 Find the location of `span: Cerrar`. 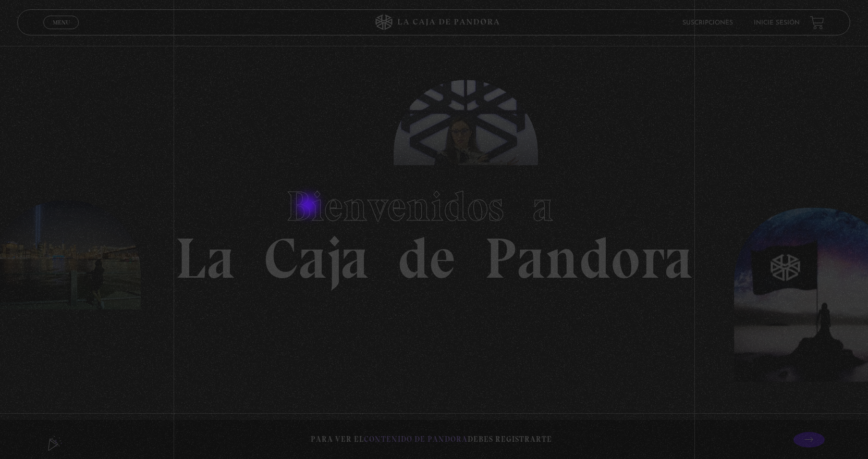

span: Cerrar is located at coordinates (61, 31).